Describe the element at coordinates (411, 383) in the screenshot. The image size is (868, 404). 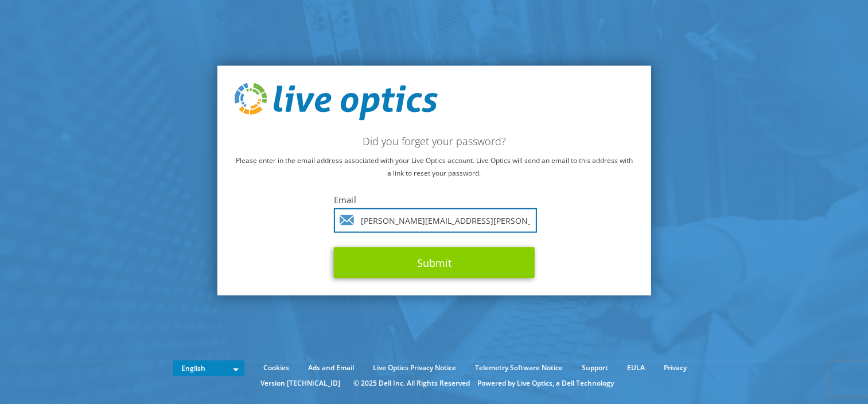
I see `li: © 2025 Dell Inc. All Rights Reserved` at that location.